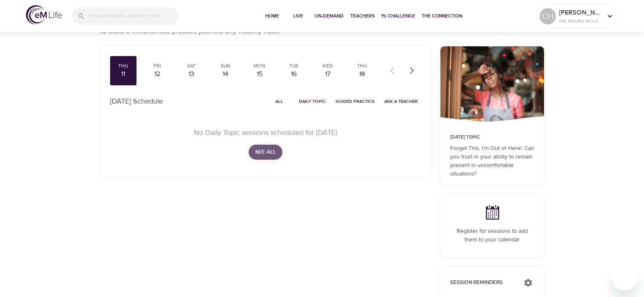 This screenshot has width=644, height=297. Describe the element at coordinates (226, 74) in the screenshot. I see `div: 14` at that location.